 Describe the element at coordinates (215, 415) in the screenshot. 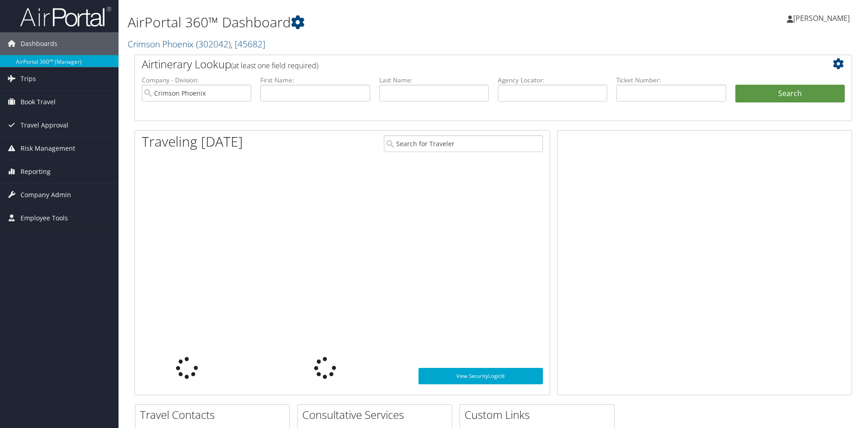

I see `h2: Travel Contacts` at that location.